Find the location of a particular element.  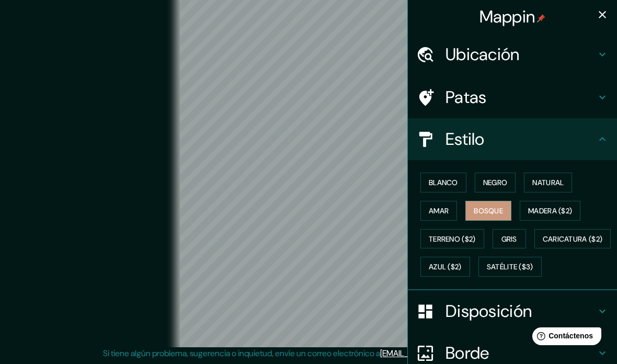

font: Natural is located at coordinates (548, 182).